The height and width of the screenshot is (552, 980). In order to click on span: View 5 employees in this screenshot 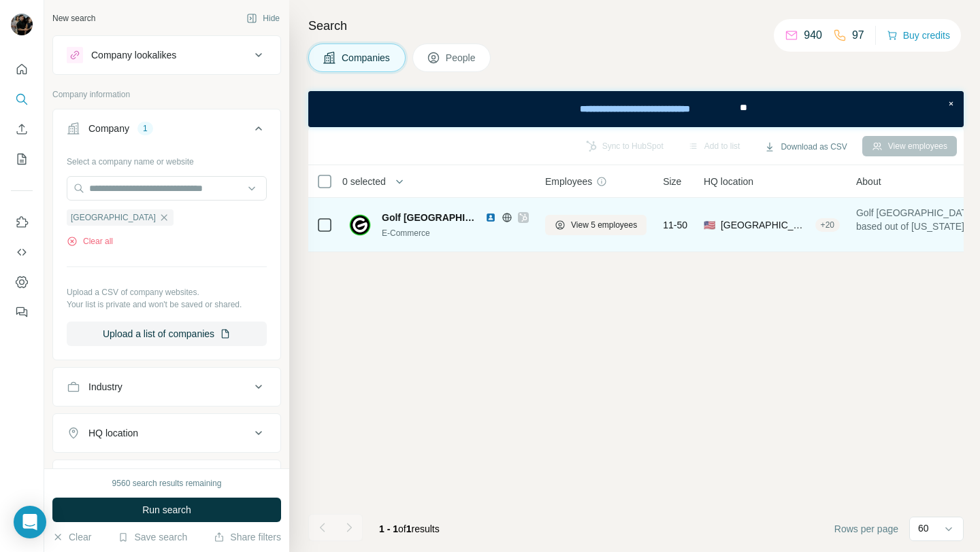, I will do `click(604, 225)`.